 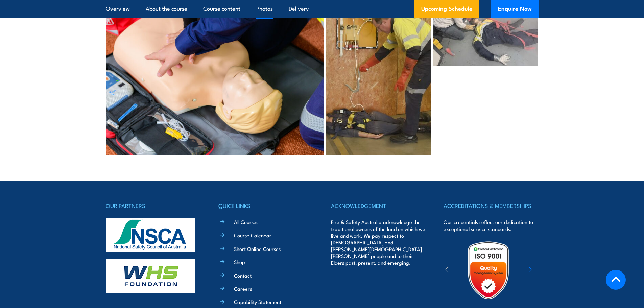 What do you see at coordinates (243, 275) in the screenshot?
I see `a: Contact` at bounding box center [243, 275].